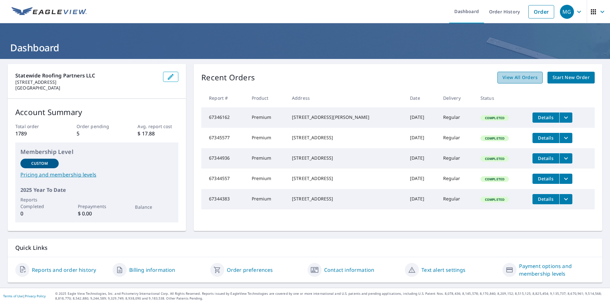  I want to click on p: Account Summary, so click(97, 112).